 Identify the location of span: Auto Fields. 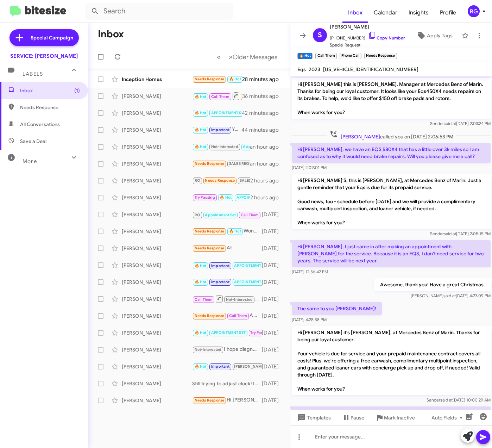
(448, 418).